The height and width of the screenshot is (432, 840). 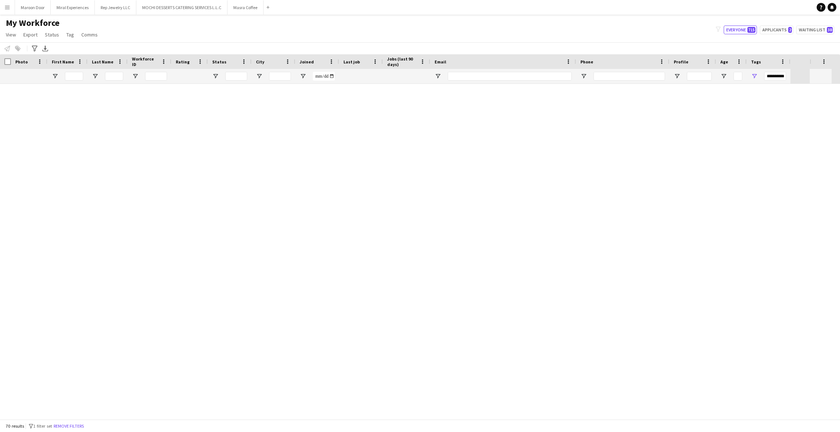 I want to click on span: City, so click(x=260, y=62).